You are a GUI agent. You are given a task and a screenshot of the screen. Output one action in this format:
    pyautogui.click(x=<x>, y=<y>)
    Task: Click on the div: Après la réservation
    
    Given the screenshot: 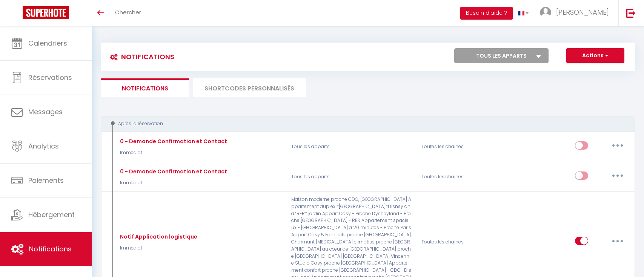 What is the action you would take?
    pyautogui.click(x=363, y=123)
    